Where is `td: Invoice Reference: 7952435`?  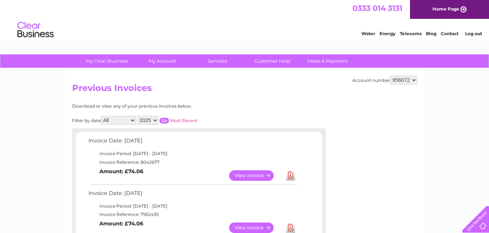
td: Invoice Reference: 7952435 is located at coordinates (193, 215).